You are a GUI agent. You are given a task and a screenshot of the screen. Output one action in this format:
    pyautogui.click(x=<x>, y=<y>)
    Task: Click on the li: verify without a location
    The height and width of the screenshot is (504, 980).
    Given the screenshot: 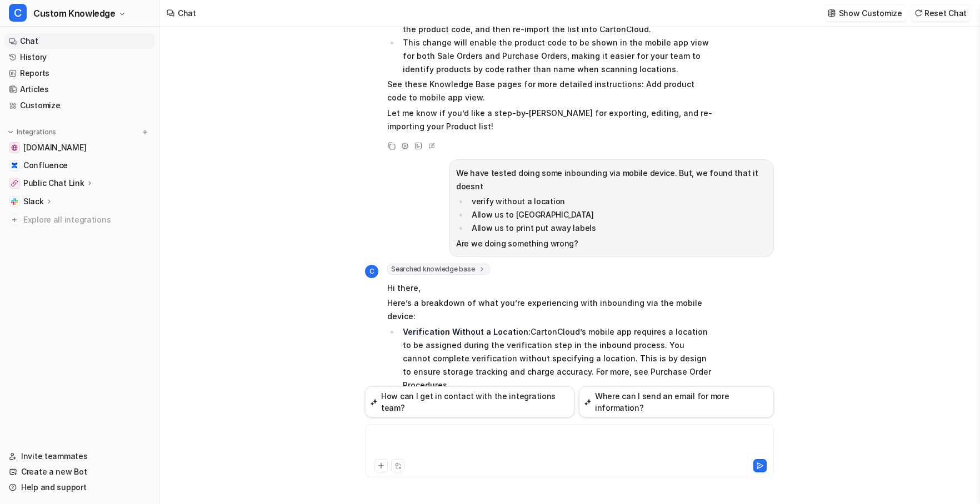 What is the action you would take?
    pyautogui.click(x=617, y=202)
    